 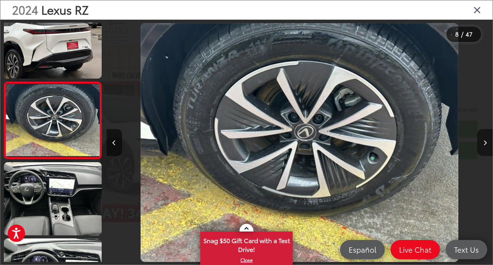 What do you see at coordinates (470, 34) in the screenshot?
I see `span: 47` at bounding box center [470, 34].